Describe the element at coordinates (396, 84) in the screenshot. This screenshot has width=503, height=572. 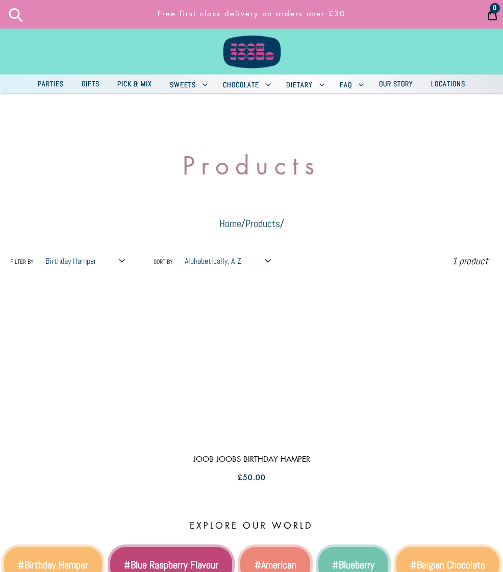
I see `span: Our Story` at that location.